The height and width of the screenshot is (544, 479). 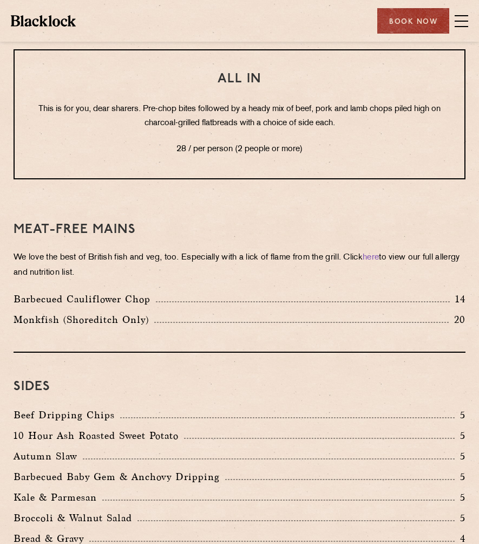 What do you see at coordinates (67, 415) in the screenshot?
I see `p: Beef Dripping Chips` at bounding box center [67, 415].